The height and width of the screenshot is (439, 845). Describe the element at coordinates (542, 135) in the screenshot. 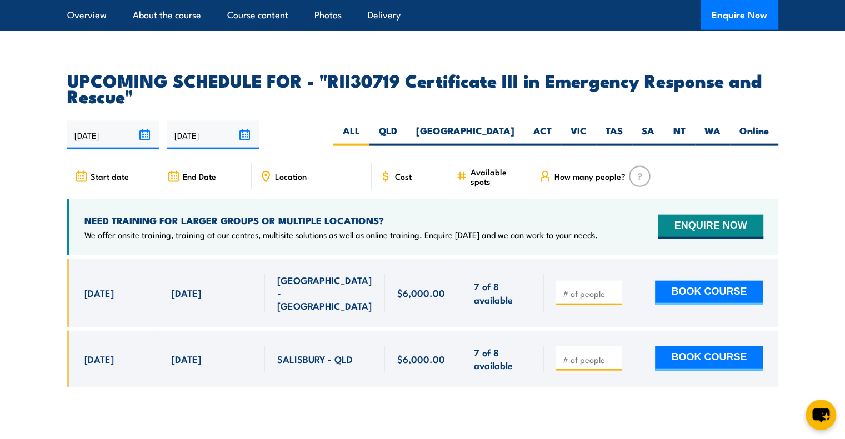

I see `label: ACT` at that location.